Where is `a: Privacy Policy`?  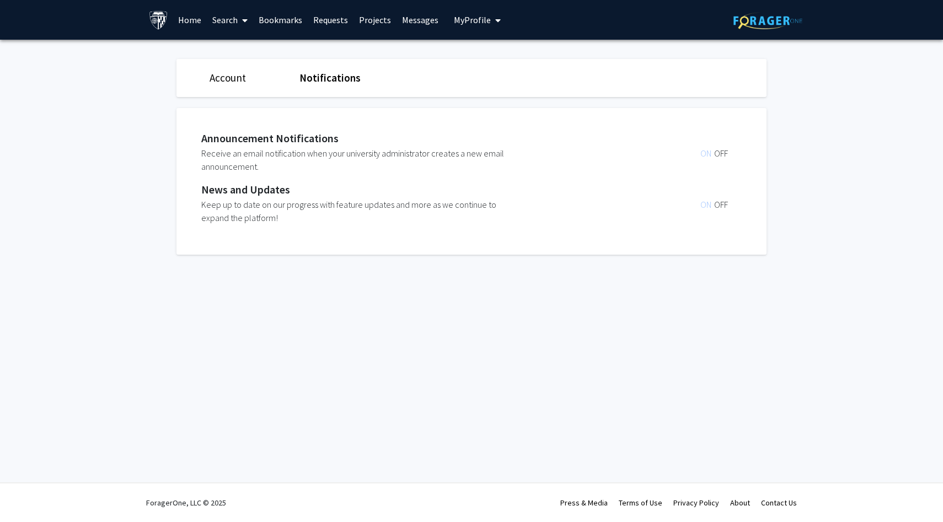
a: Privacy Policy is located at coordinates (696, 503).